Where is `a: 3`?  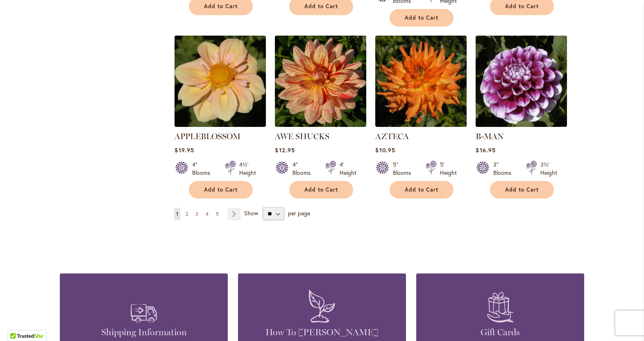
a: 3 is located at coordinates (197, 214).